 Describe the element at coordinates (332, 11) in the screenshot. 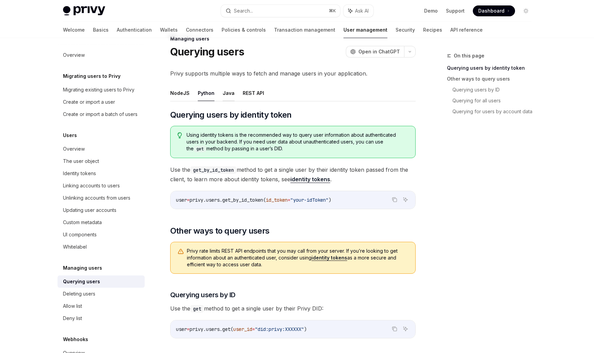

I see `span: ⌘ K` at that location.